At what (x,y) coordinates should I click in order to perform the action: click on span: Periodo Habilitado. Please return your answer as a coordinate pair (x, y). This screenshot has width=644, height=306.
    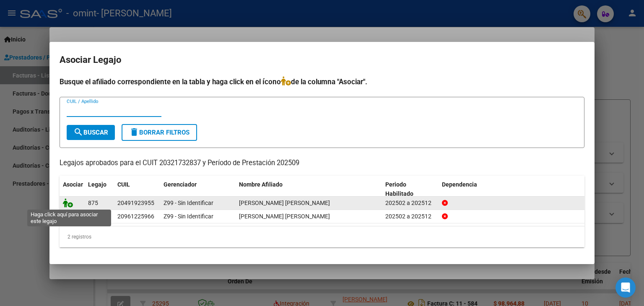
    Looking at the image, I should click on (400, 189).